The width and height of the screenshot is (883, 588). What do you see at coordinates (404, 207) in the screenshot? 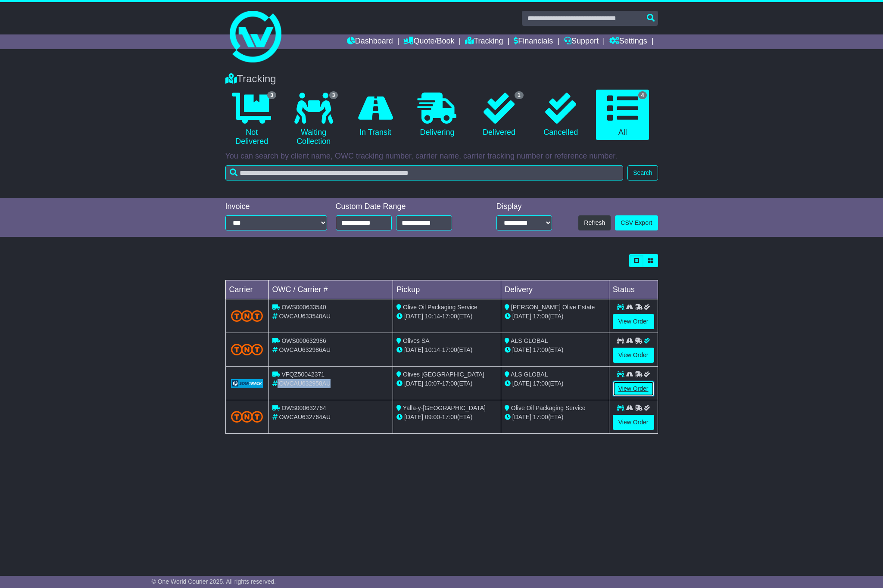
I see `div: Custom Date Range` at bounding box center [404, 207].